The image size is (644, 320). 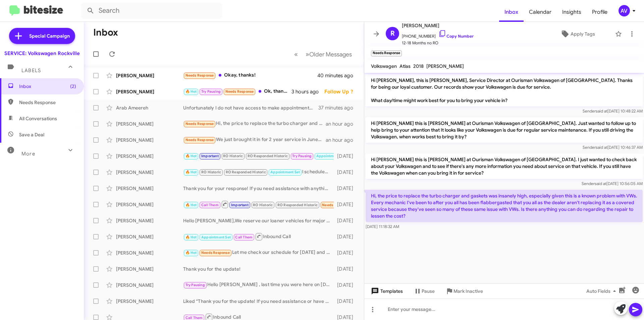 What do you see at coordinates (106, 32) in the screenshot?
I see `h1: Inbox` at bounding box center [106, 32].